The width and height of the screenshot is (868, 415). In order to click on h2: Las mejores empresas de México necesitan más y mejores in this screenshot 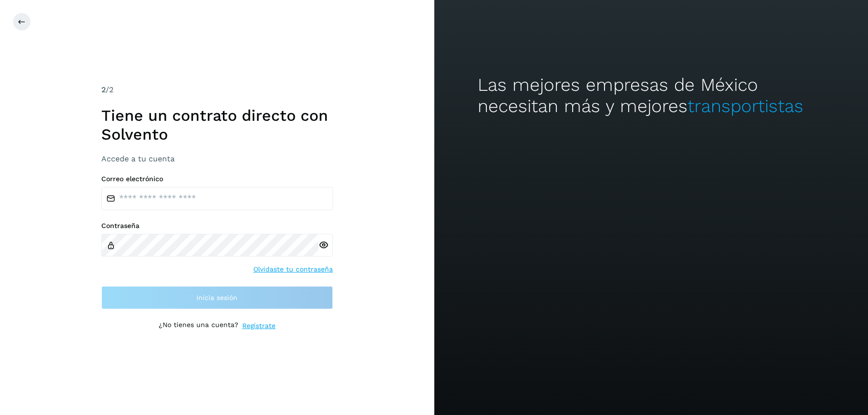, I will do `click(651, 95)`.